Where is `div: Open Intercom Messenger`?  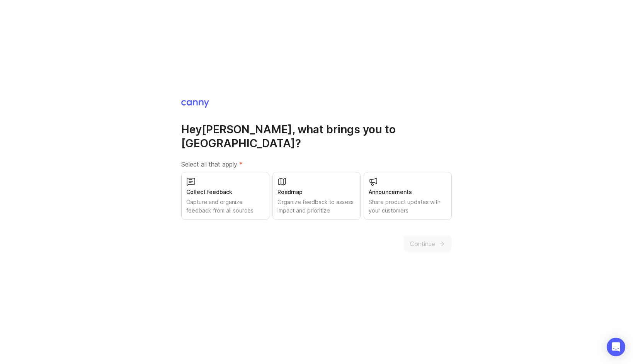 div: Open Intercom Messenger is located at coordinates (616, 347).